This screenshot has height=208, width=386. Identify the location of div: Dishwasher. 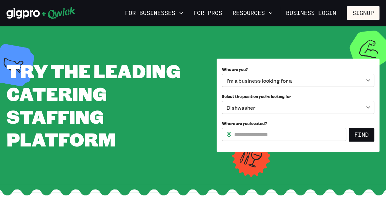
(298, 108).